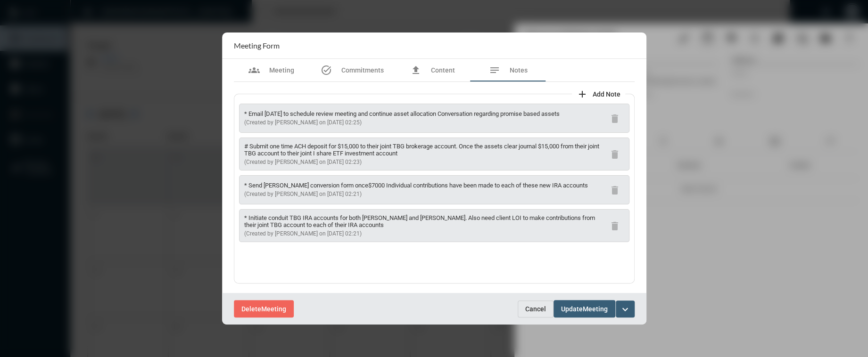 This screenshot has width=868, height=357. I want to click on p: # Submit one time ACH deposit for $15,000 to their joint TBG brokerage account. Once the assets c..., so click(425, 150).